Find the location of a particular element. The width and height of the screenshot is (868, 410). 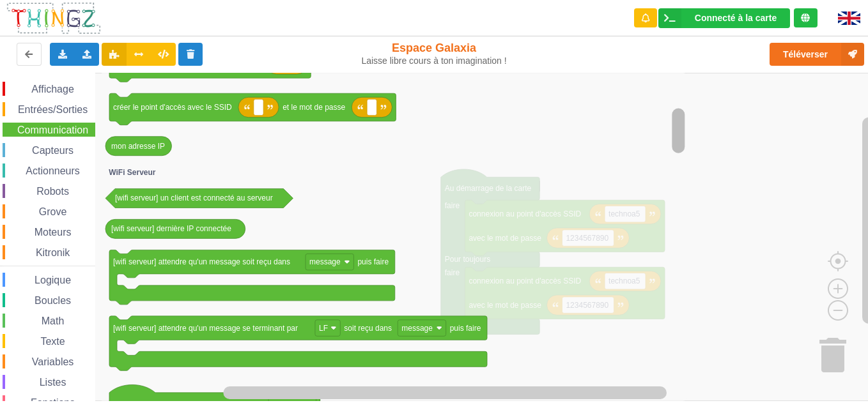

span: Robots is located at coordinates (53, 191).